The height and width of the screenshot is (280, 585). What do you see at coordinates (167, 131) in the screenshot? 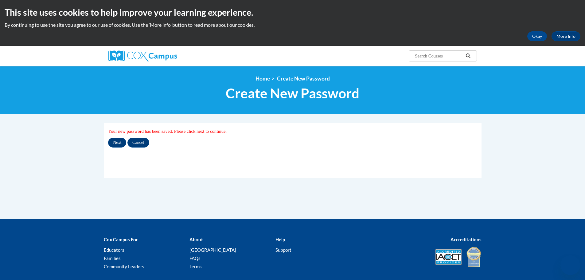
I see `span: Your new password has been saved. Please click next to continue.` at bounding box center [167, 131].